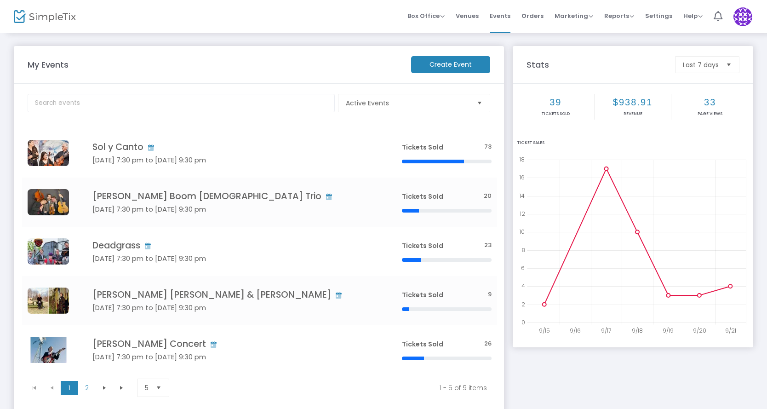 This screenshot has height=409, width=767. What do you see at coordinates (710, 102) in the screenshot?
I see `h2: 33` at bounding box center [710, 102].